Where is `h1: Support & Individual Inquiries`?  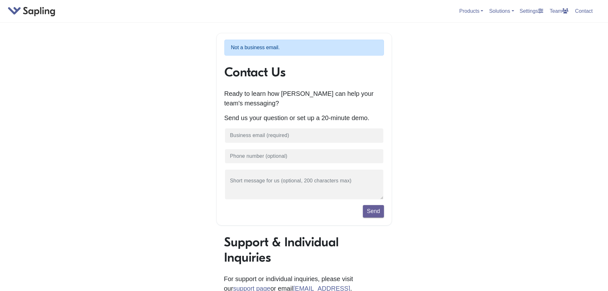 h1: Support & Individual Inquiries is located at coordinates (304, 250).